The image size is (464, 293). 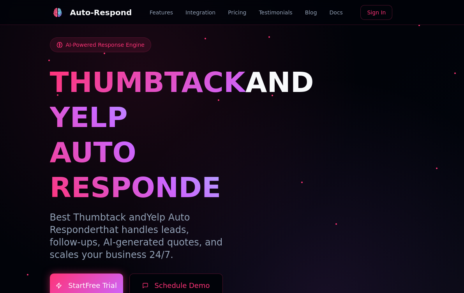 What do you see at coordinates (237, 12) in the screenshot?
I see `a: Pricing` at bounding box center [237, 12].